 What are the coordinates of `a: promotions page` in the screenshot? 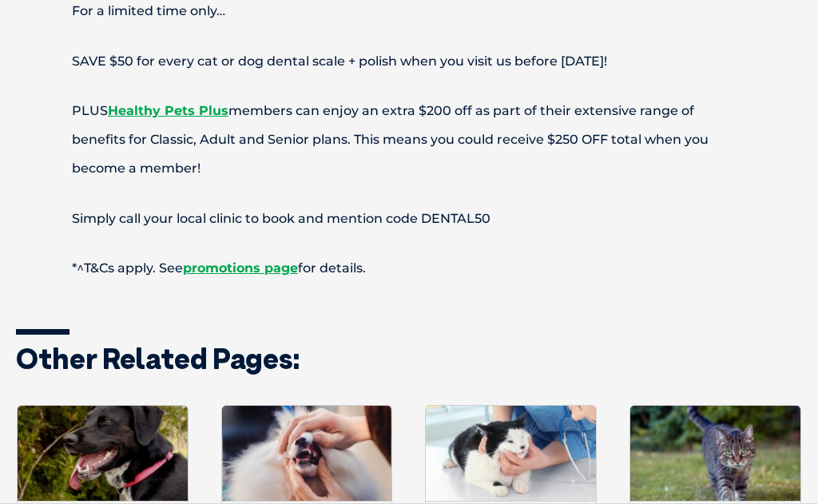 It's located at (240, 268).